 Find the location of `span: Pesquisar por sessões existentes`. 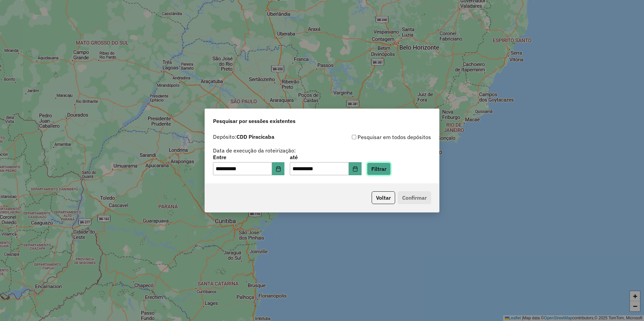

span: Pesquisar por sessões existentes is located at coordinates (254, 121).